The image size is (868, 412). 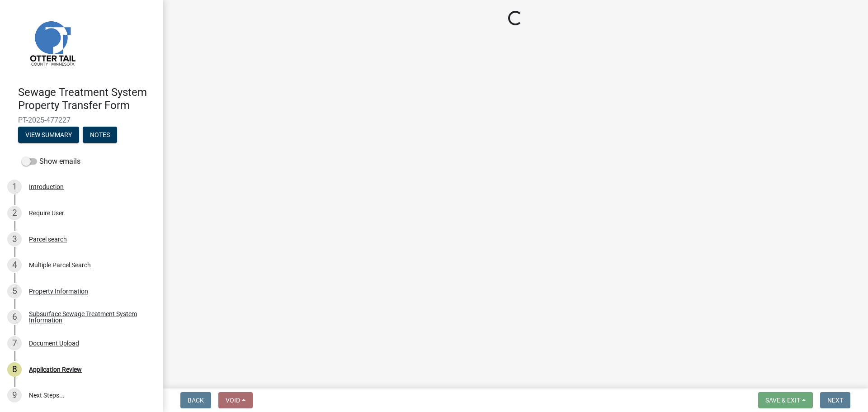 I want to click on span: Back, so click(x=196, y=401).